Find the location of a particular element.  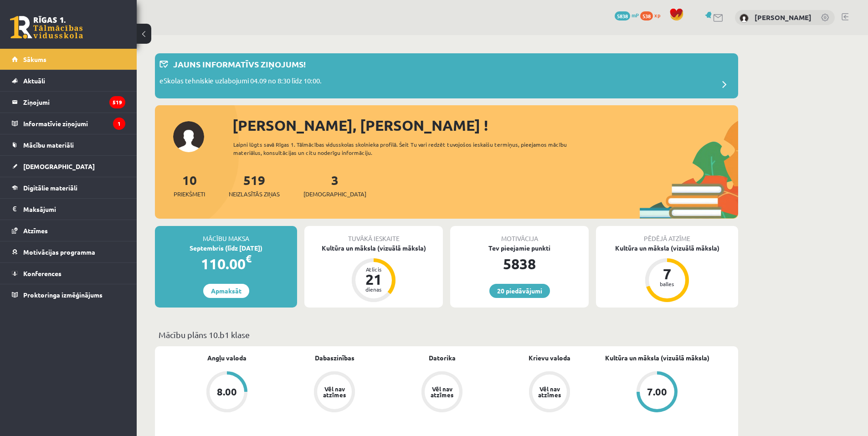

div: 8.00 is located at coordinates (227, 392).